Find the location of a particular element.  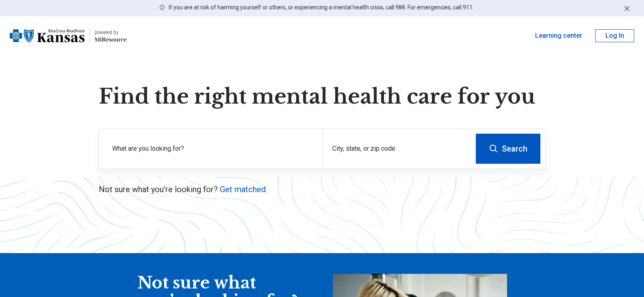

p: Not sure what you’re looking for? is located at coordinates (322, 189).